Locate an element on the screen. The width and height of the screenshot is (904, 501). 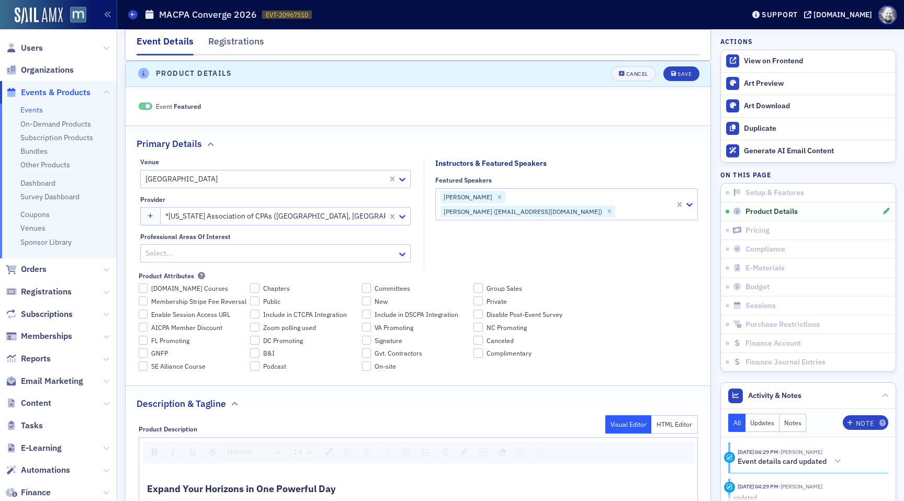
img: SailAMX is located at coordinates (78, 15).